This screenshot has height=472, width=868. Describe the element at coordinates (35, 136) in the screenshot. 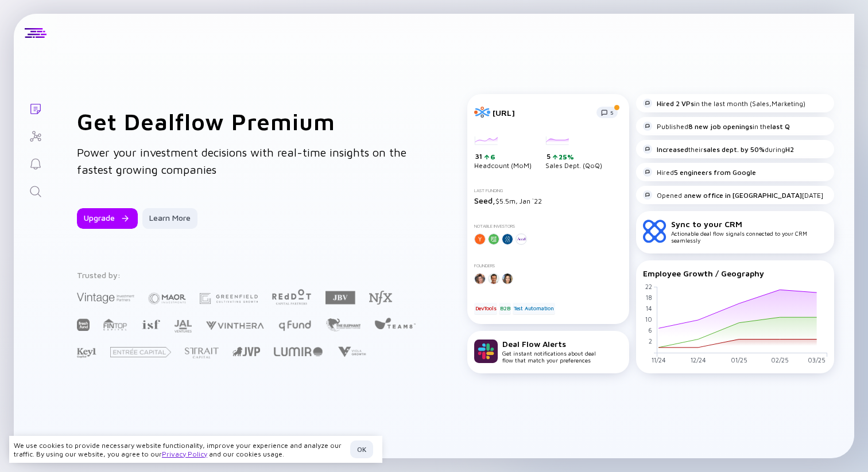

I see `a: Investor Map` at that location.